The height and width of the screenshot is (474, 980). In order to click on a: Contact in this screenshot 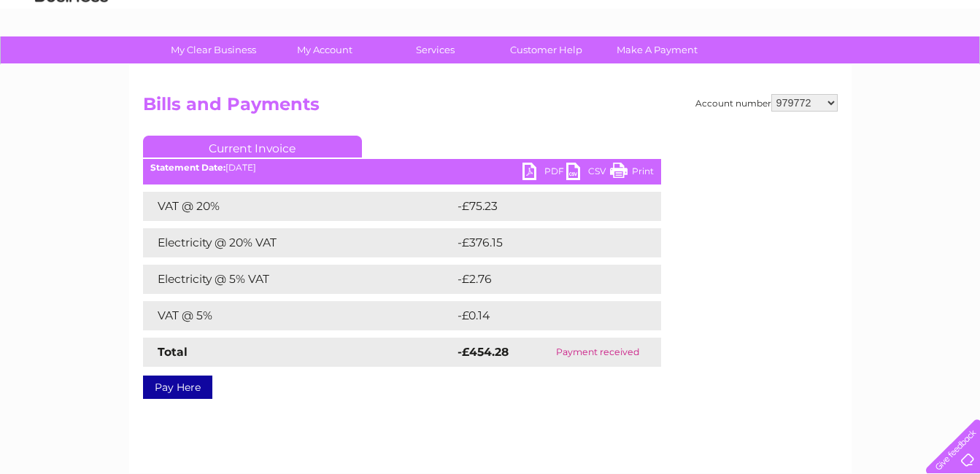, I will do `click(900, 67)`.